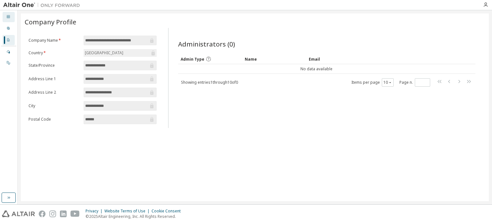 The image size is (492, 223). What do you see at coordinates (9, 52) in the screenshot?
I see `div: Managed` at bounding box center [9, 52].